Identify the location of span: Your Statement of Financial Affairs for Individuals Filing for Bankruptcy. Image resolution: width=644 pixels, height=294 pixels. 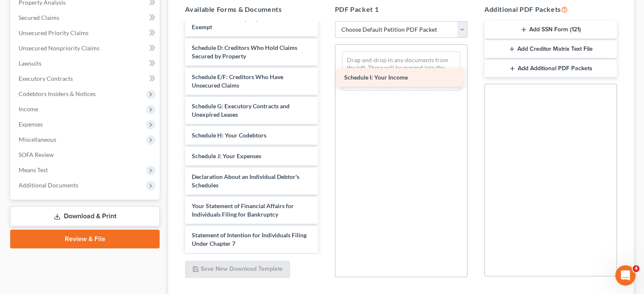
(243, 210).